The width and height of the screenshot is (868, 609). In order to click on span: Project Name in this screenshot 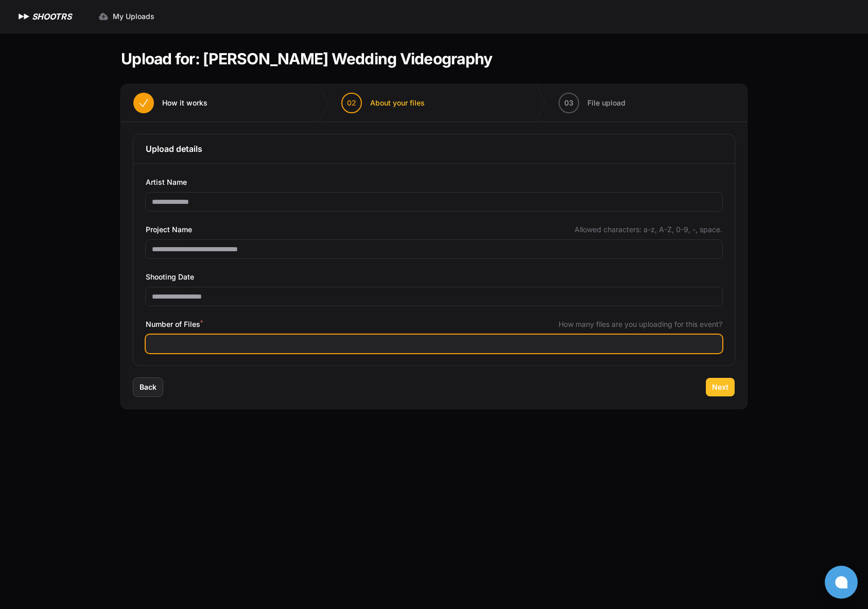, I will do `click(169, 229)`.